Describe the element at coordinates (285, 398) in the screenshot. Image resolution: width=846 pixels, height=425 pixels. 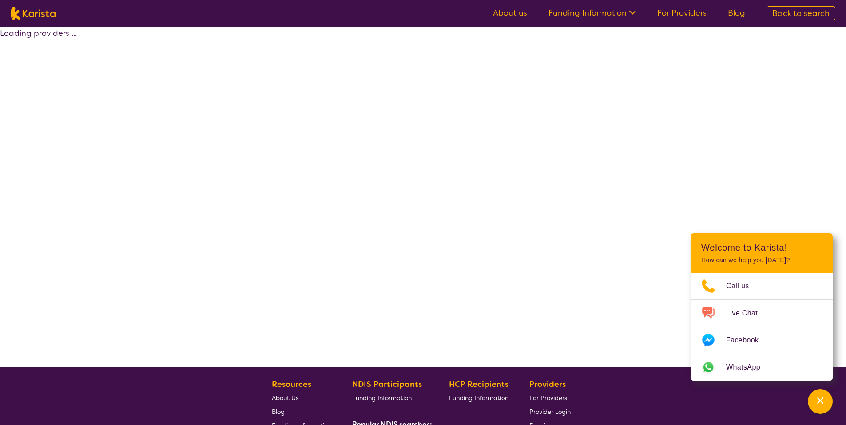
I see `span: About Us` at that location.